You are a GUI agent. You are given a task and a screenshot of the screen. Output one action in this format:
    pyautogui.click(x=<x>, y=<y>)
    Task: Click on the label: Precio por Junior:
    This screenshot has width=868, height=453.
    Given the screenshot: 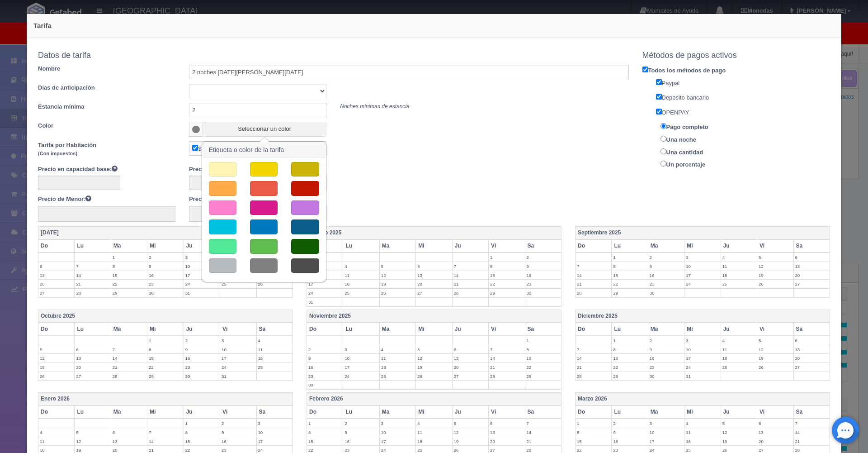 What is the action you would take?
    pyautogui.click(x=217, y=199)
    